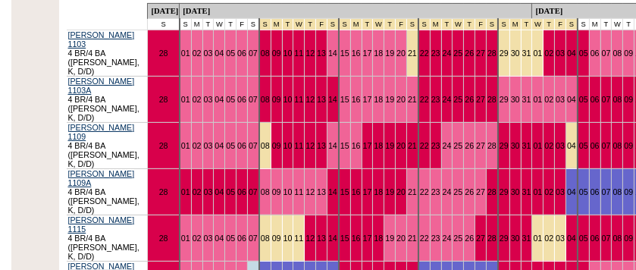 This screenshot has width=636, height=270. I want to click on a: 26, so click(469, 53).